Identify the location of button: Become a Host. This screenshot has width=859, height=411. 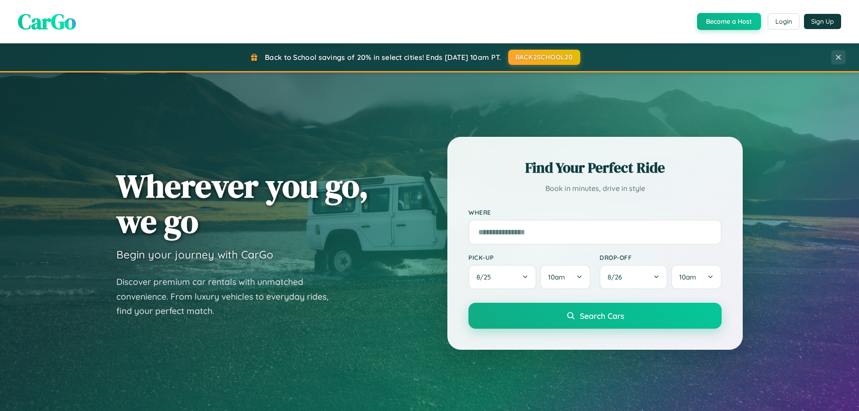
(729, 21).